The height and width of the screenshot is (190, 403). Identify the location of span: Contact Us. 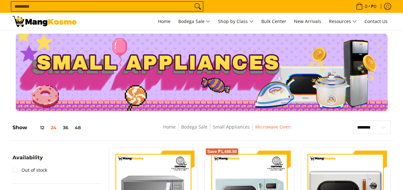
(376, 21).